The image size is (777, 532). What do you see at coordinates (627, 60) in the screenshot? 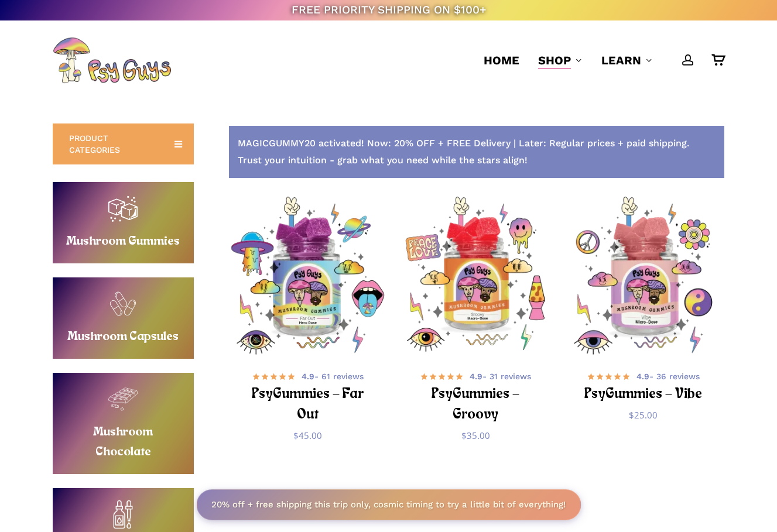
I see `a: Learn` at bounding box center [627, 60].